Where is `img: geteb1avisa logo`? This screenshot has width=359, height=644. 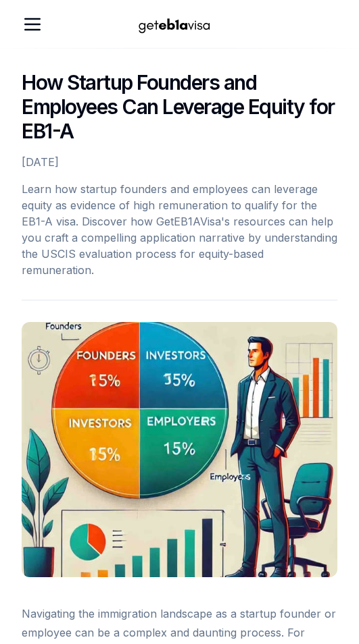
img: geteb1avisa logo is located at coordinates (174, 24).